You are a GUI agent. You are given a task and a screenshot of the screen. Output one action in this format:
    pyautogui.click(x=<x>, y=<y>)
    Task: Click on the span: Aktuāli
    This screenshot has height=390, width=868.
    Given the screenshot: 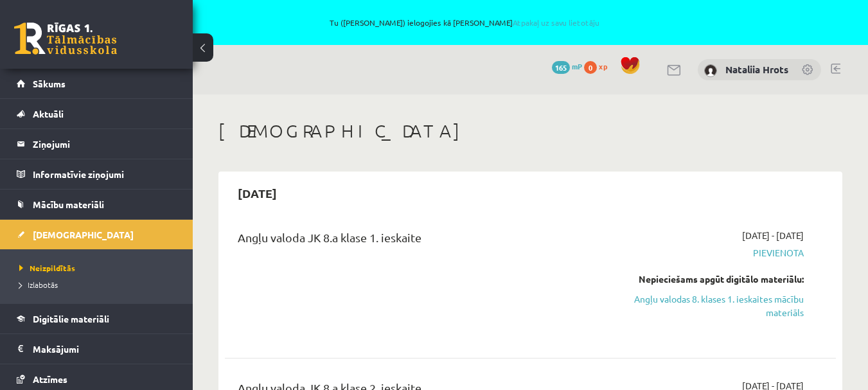 What is the action you would take?
    pyautogui.click(x=49, y=114)
    